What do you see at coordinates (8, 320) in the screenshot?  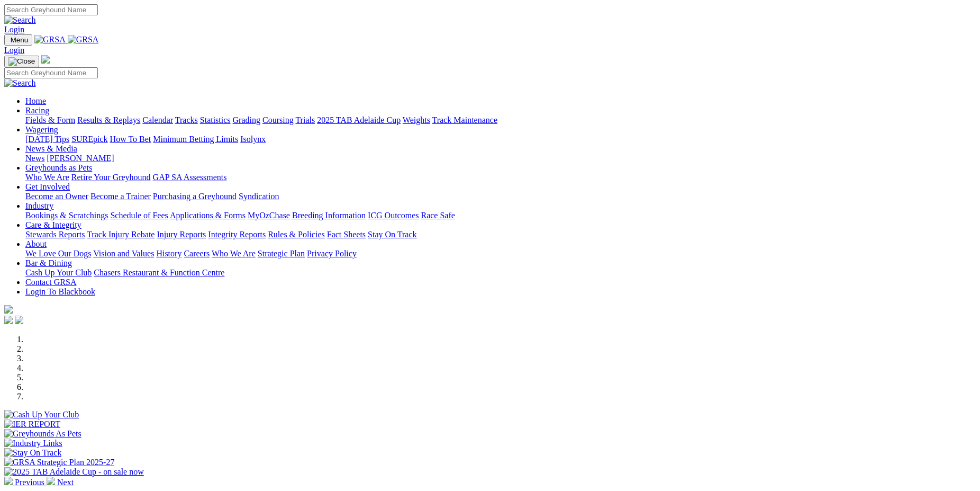 I see `img: facebook.svg` at bounding box center [8, 320].